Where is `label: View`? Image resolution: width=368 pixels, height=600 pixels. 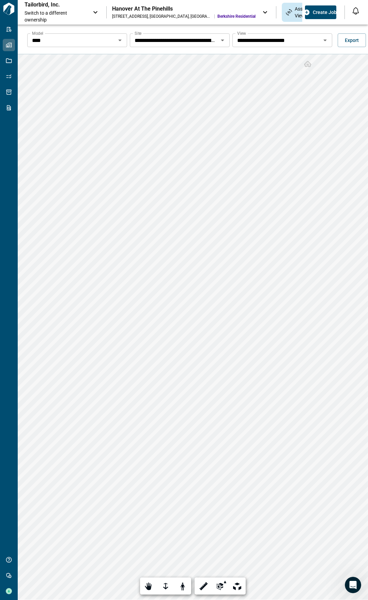 label: View is located at coordinates (242, 33).